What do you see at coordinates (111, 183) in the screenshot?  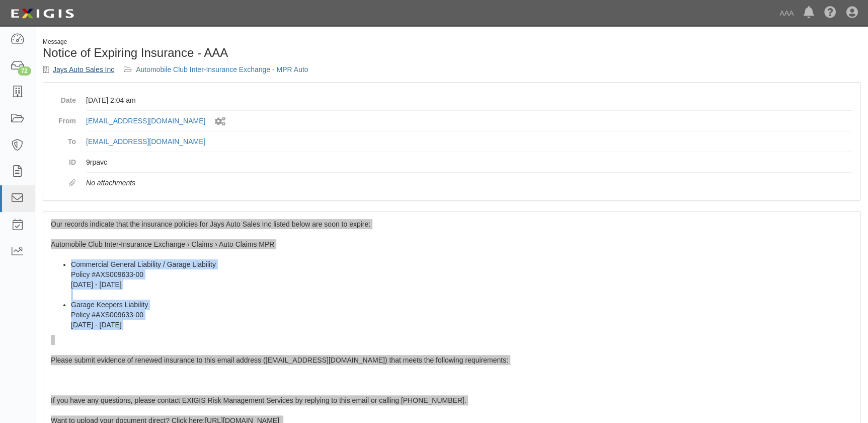 I see `em: No attachments` at bounding box center [111, 183].